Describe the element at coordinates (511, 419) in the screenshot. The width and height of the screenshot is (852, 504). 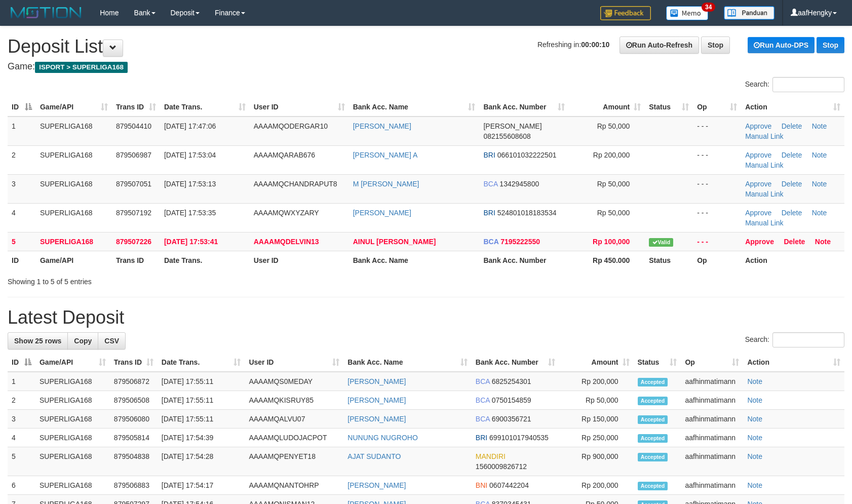
I see `span: Copy 6900356721 to clipboard` at that location.